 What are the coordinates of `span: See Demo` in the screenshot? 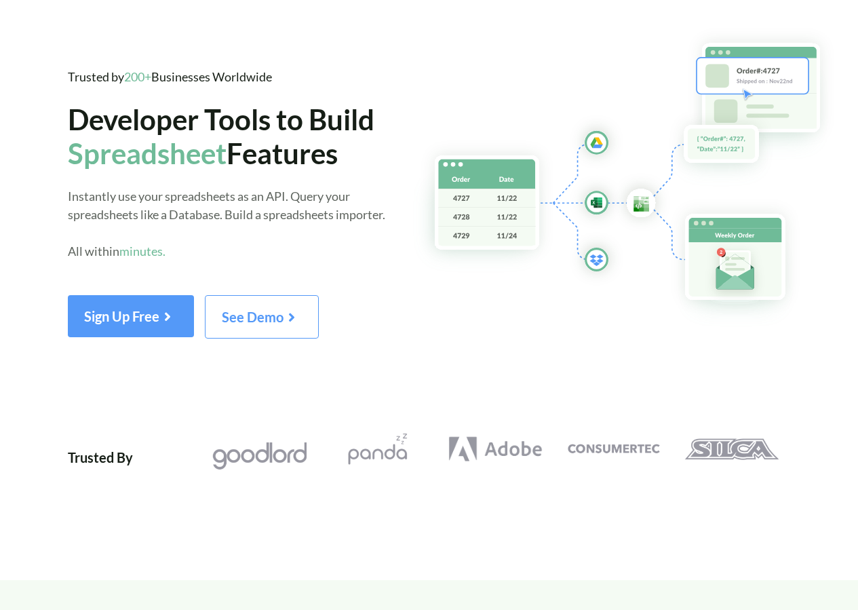 It's located at (262, 317).